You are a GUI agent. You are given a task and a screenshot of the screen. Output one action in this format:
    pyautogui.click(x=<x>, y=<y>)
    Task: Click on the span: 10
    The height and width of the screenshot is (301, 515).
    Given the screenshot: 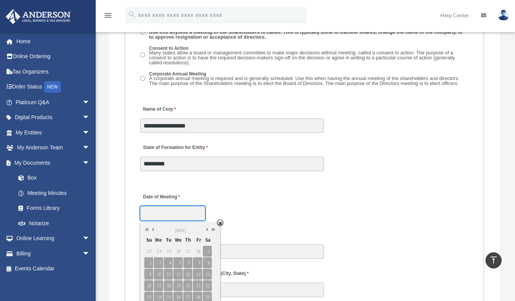 What is the action you would take?
    pyautogui.click(x=158, y=274)
    